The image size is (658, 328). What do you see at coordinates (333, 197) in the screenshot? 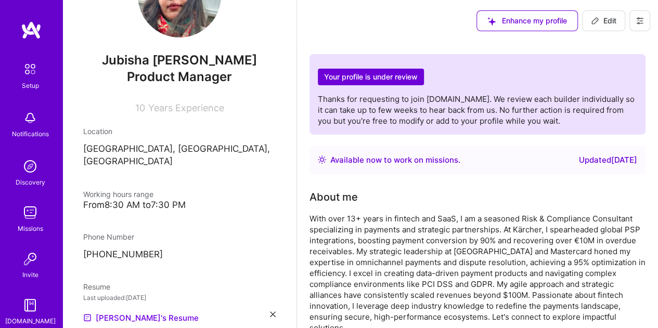
I see `div: Tell us a little about yourself` at bounding box center [333, 197].